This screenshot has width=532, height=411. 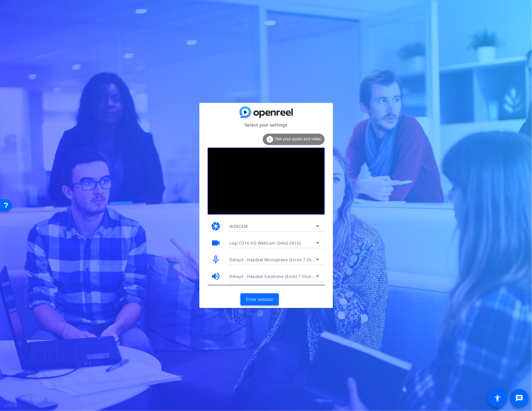 What do you see at coordinates (519, 398) in the screenshot?
I see `mat-icon: message` at bounding box center [519, 398].